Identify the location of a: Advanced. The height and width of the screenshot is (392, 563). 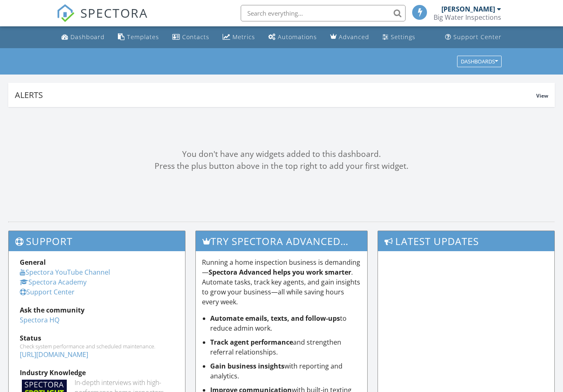
(349, 37).